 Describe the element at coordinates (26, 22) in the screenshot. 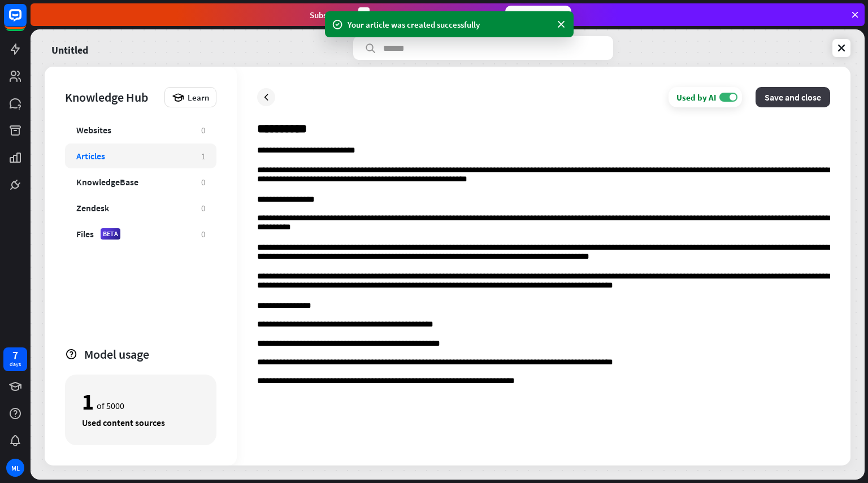

I see `button: Open LiveChat chat widget` at that location.